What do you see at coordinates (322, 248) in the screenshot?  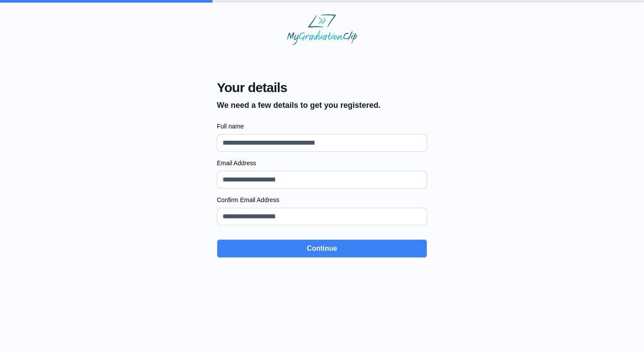 I see `button: Continue` at bounding box center [322, 248].